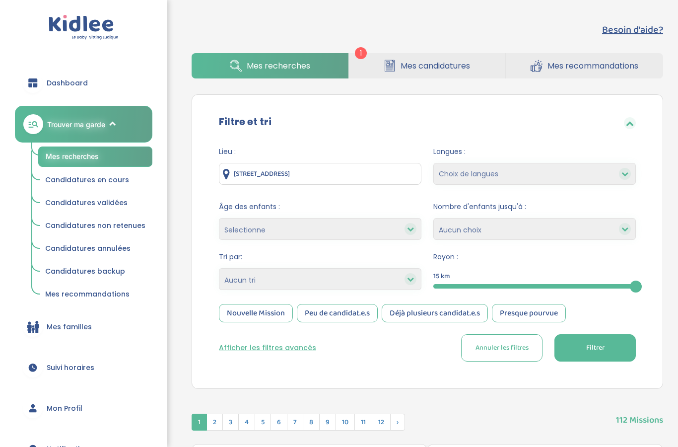 The width and height of the screenshot is (678, 447). I want to click on span: Candidatures backup, so click(85, 271).